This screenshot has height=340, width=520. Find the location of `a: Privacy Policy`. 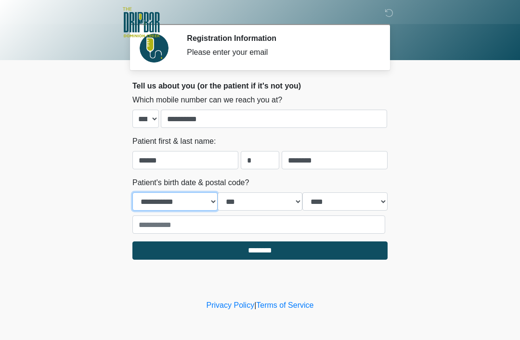

a: Privacy Policy is located at coordinates (230, 305).